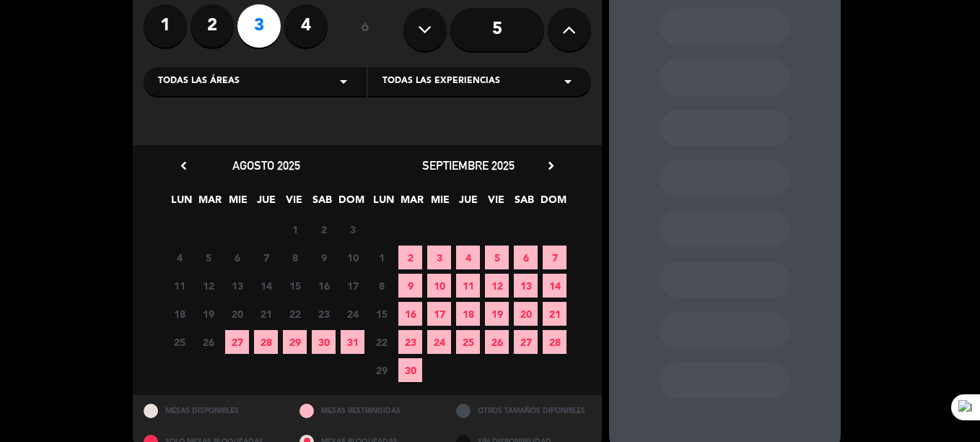  Describe the element at coordinates (352, 341) in the screenshot. I see `span: 31` at that location.